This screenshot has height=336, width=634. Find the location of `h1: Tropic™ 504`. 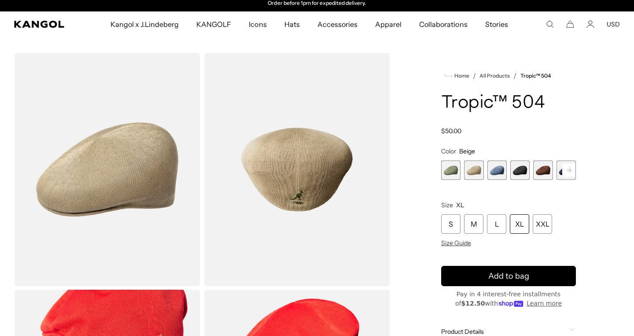

h1: Tropic™ 504 is located at coordinates (509, 103).